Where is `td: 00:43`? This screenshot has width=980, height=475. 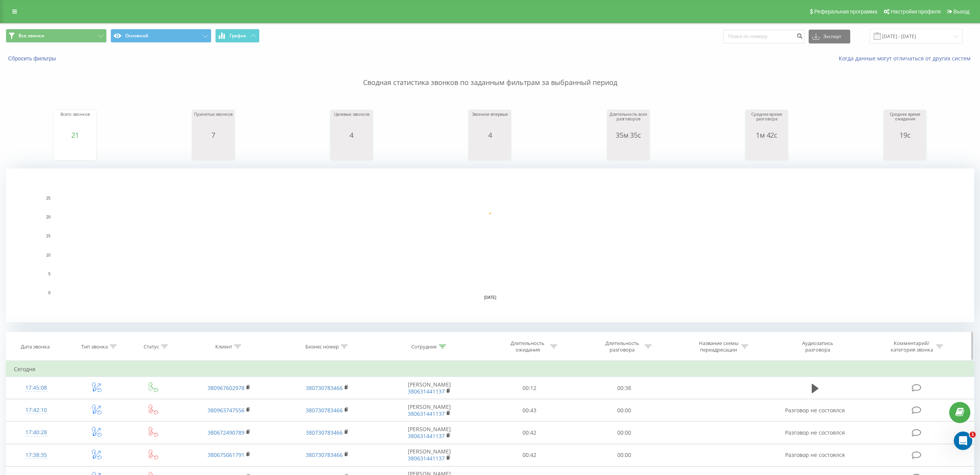 td: 00:43 is located at coordinates (530, 410).